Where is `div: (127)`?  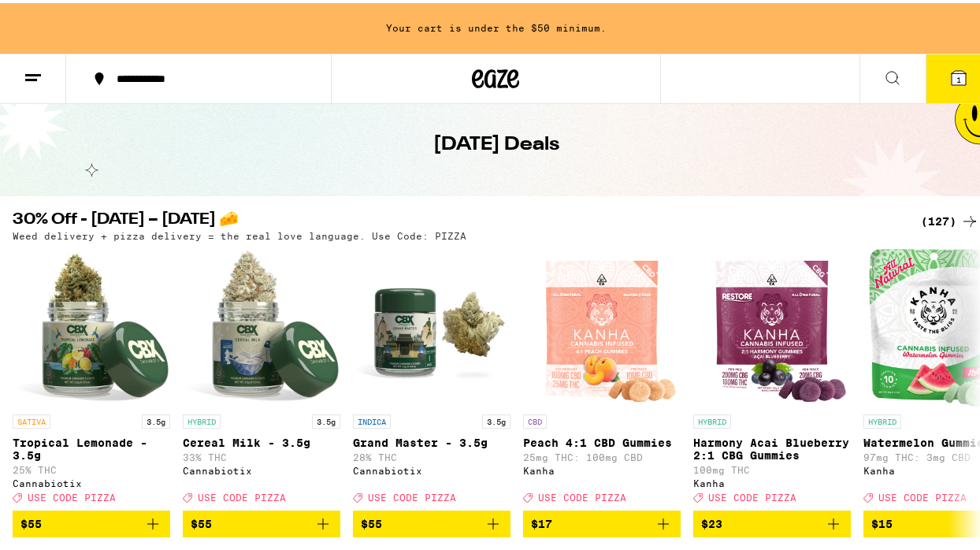
div: (127) is located at coordinates (949, 218).